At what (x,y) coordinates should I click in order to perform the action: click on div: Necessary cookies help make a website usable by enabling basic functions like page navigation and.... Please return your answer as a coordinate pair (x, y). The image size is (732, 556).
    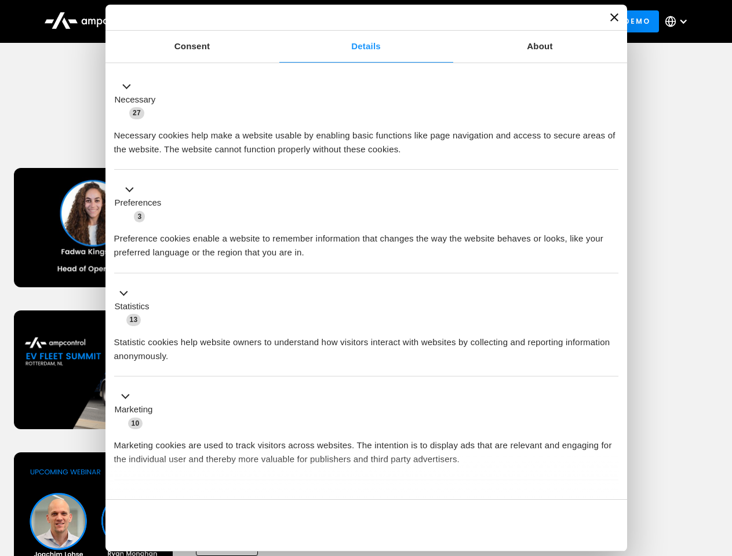
    Looking at the image, I should click on (366, 138).